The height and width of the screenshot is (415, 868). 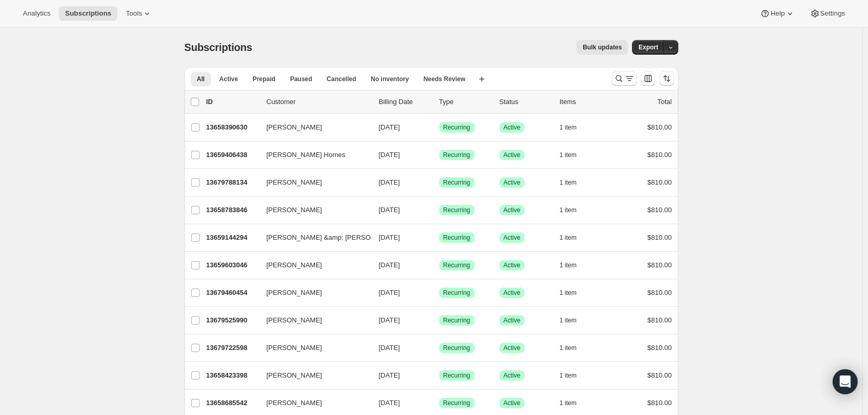 I want to click on button: Export, so click(x=648, y=47).